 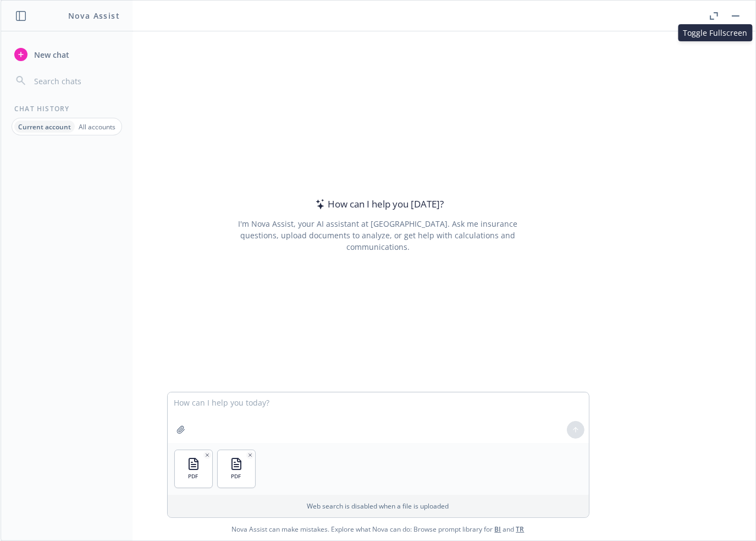 What do you see at coordinates (520, 529) in the screenshot?
I see `a: TR` at bounding box center [520, 529].